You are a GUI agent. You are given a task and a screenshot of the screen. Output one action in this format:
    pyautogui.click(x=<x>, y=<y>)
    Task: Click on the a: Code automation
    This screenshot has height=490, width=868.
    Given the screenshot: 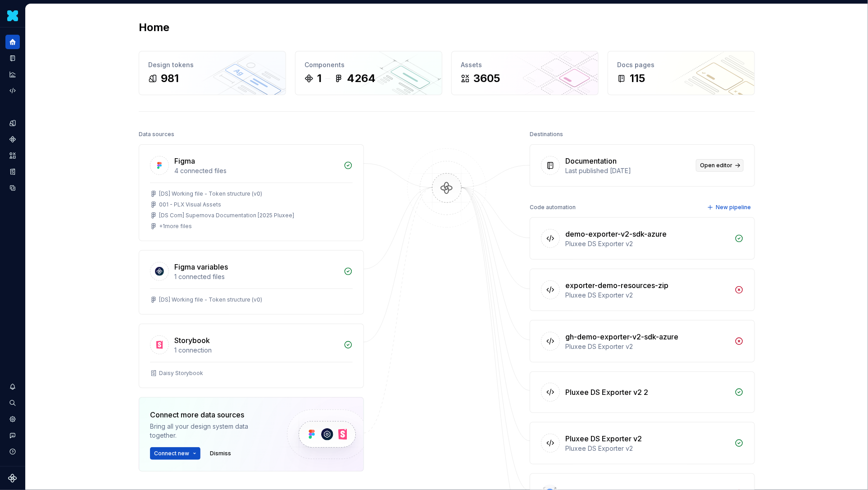 What is the action you would take?
    pyautogui.click(x=13, y=90)
    